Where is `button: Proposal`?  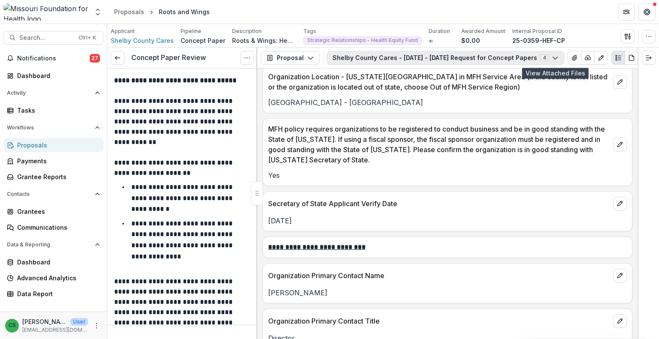
button: Proposal is located at coordinates (290, 58).